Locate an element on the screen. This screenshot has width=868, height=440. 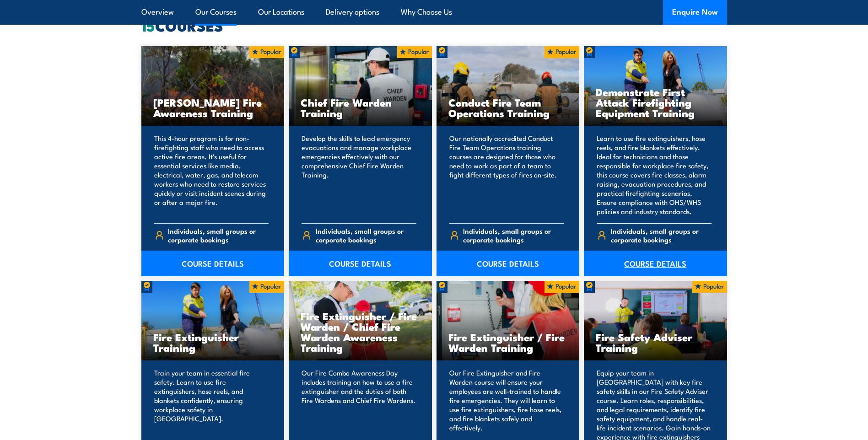
p: This 4-hour program is for non-firefighting staff who need to access active fire areas. It's usef... is located at coordinates (212, 174).